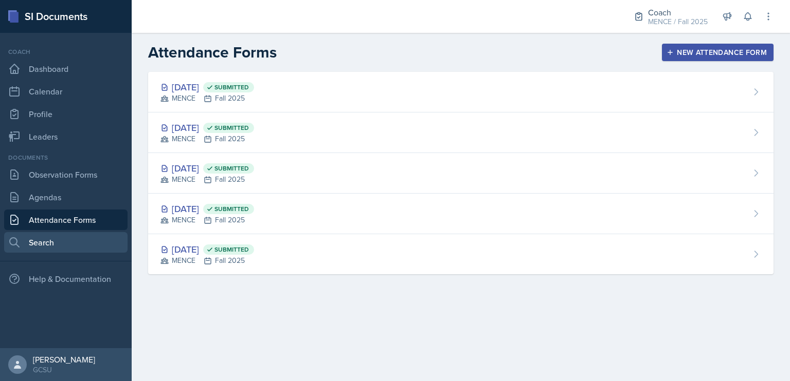 The height and width of the screenshot is (381, 790). I want to click on a: Dashboard, so click(66, 69).